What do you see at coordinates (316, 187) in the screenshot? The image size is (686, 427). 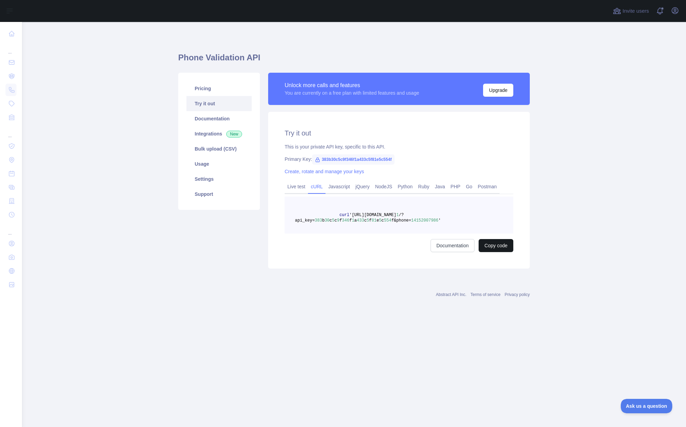 I see `a: cURL` at bounding box center [316, 187].